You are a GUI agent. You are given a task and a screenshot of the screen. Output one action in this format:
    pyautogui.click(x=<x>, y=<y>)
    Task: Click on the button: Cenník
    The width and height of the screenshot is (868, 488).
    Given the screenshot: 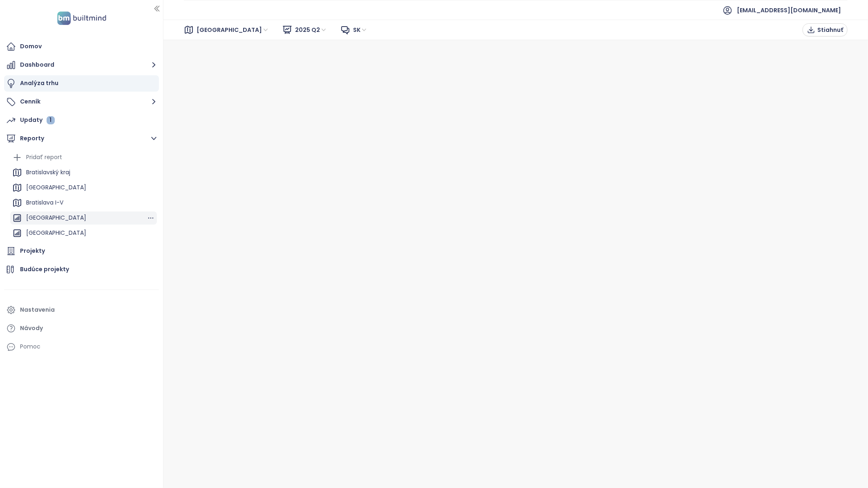 What is the action you would take?
    pyautogui.click(x=81, y=102)
    